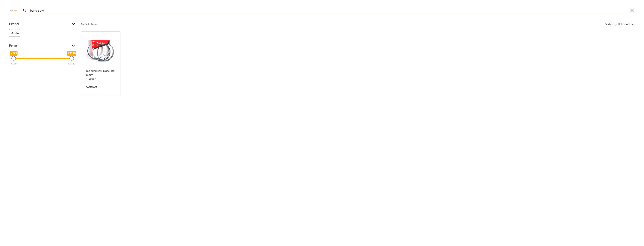 Image resolution: width=644 pixels, height=246 pixels. I want to click on svg: Sort, so click(633, 24).